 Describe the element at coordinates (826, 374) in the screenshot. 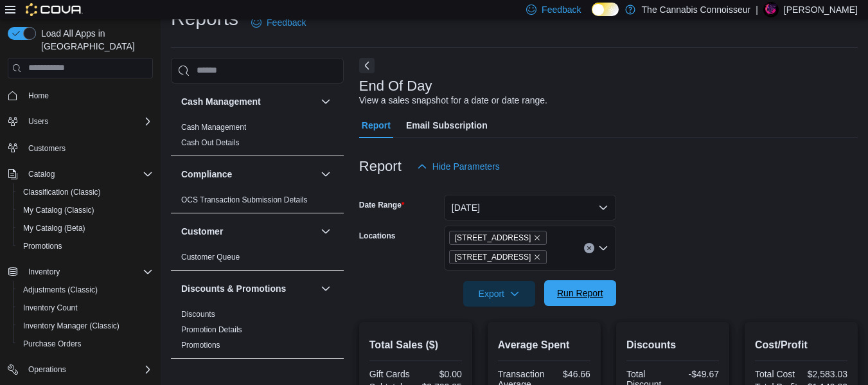

I see `div: $2,583.03` at that location.